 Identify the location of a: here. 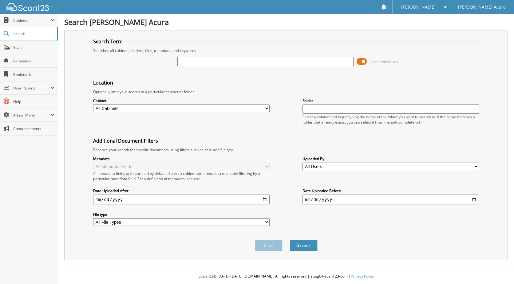
(197, 178).